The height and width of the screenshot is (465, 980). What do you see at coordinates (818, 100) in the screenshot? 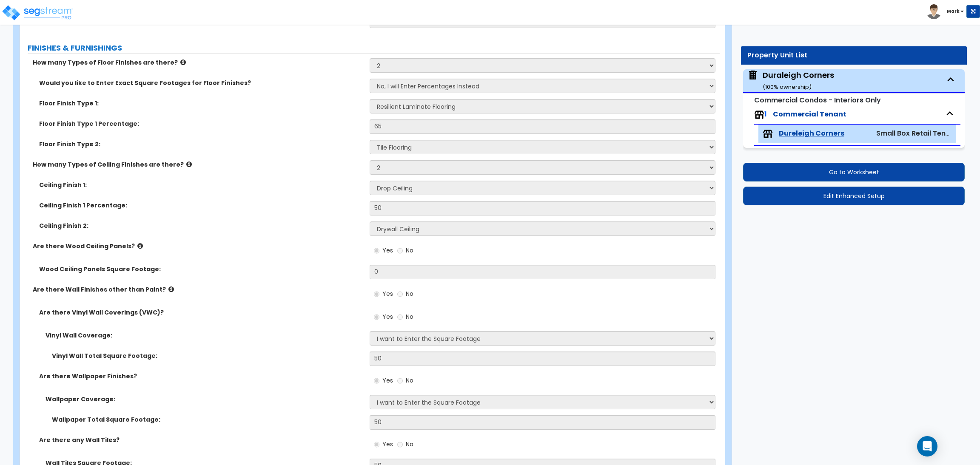
I see `small: Commercial Condos - Interiors Only` at bounding box center [818, 100].